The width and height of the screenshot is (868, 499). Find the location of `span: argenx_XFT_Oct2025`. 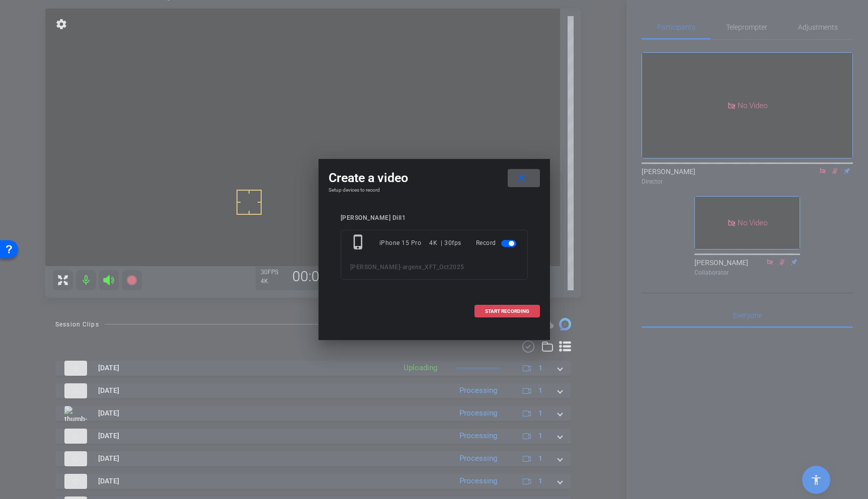

span: argenx_XFT_Oct2025 is located at coordinates (433, 267).